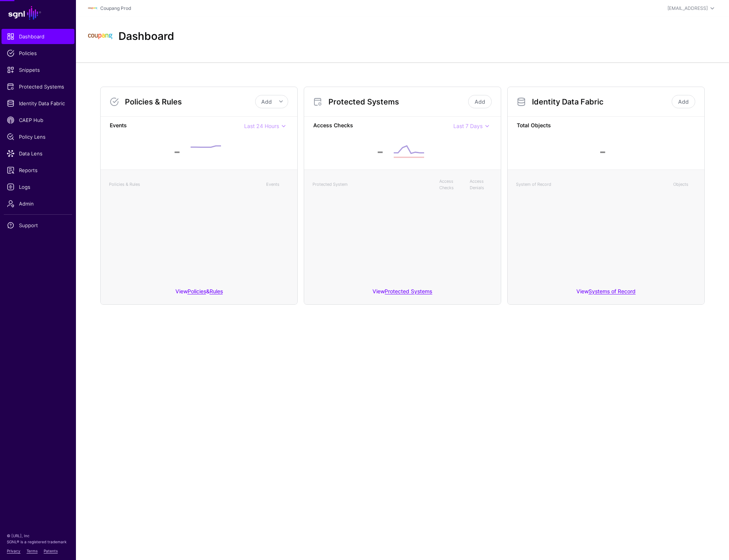  What do you see at coordinates (38, 154) in the screenshot?
I see `a: Data Lens` at bounding box center [38, 154].